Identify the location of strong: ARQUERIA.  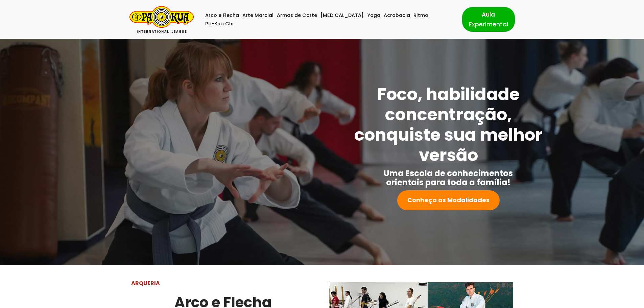
(145, 283).